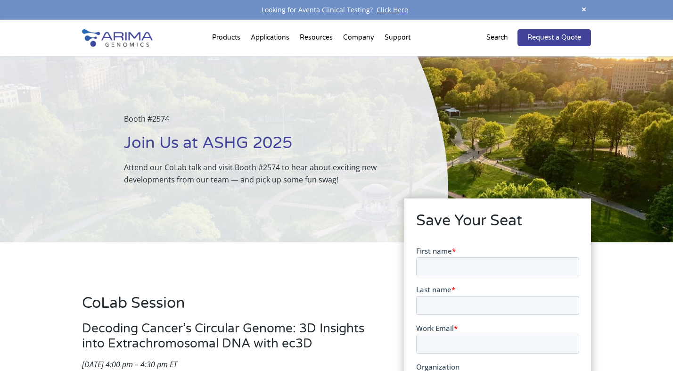 This screenshot has width=673, height=371. Describe the element at coordinates (78, 174) in the screenshot. I see `span: I'd like to schedule a meeting at the booth` at that location.